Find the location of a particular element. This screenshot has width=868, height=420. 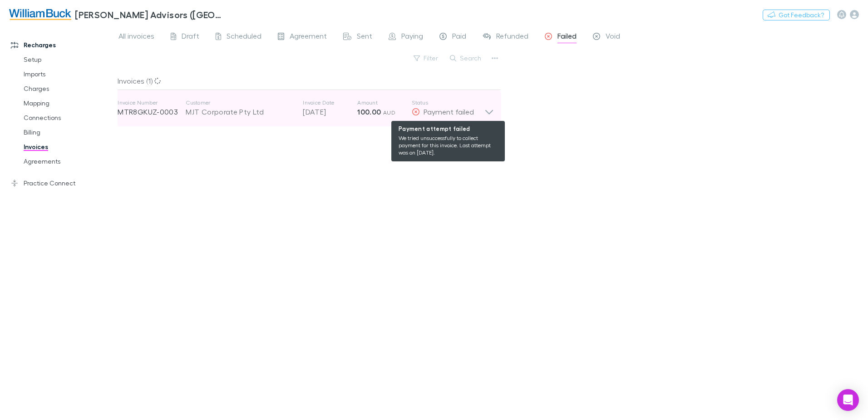

span: Paying is located at coordinates (413, 37).